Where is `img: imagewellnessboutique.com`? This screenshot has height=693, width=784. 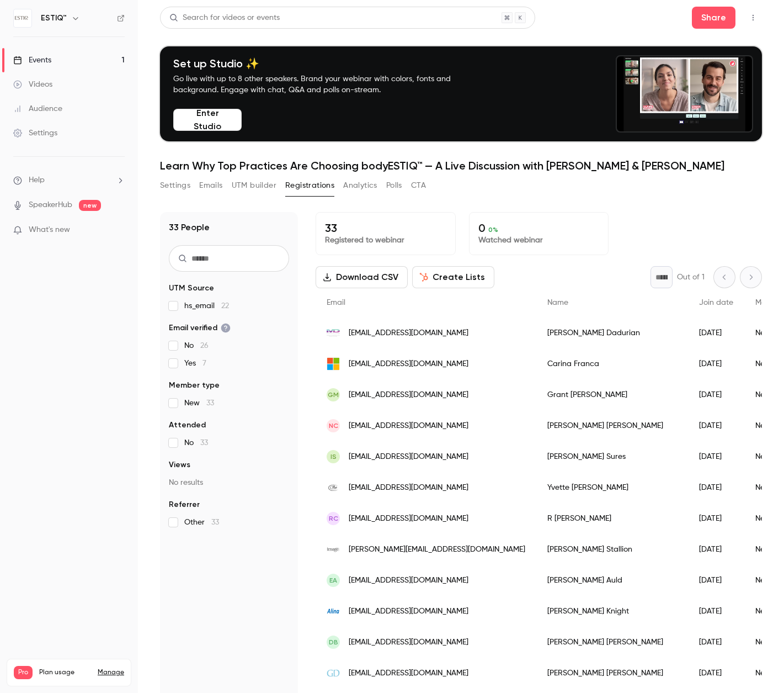
img: imagewellnessboutique.com is located at coordinates (334, 550).